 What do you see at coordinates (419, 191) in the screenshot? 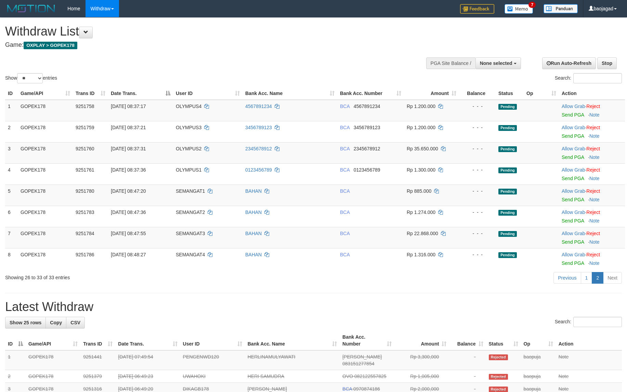
I see `span: Rp 885.000` at bounding box center [419, 191].